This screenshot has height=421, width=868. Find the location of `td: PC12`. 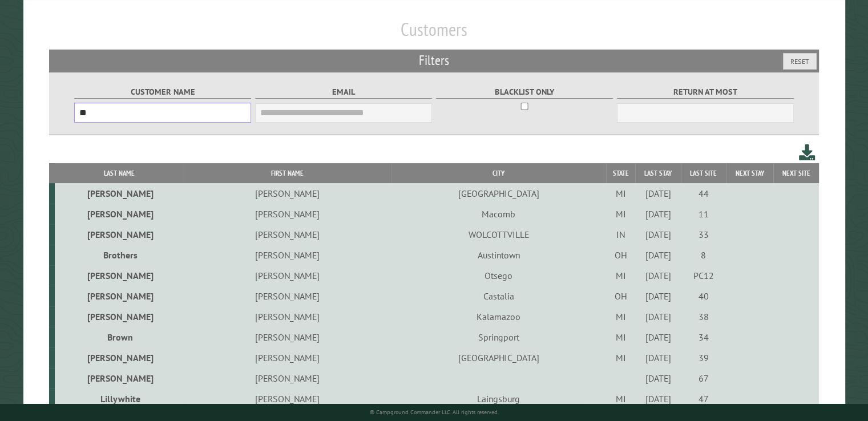

td: PC12 is located at coordinates (703, 276).